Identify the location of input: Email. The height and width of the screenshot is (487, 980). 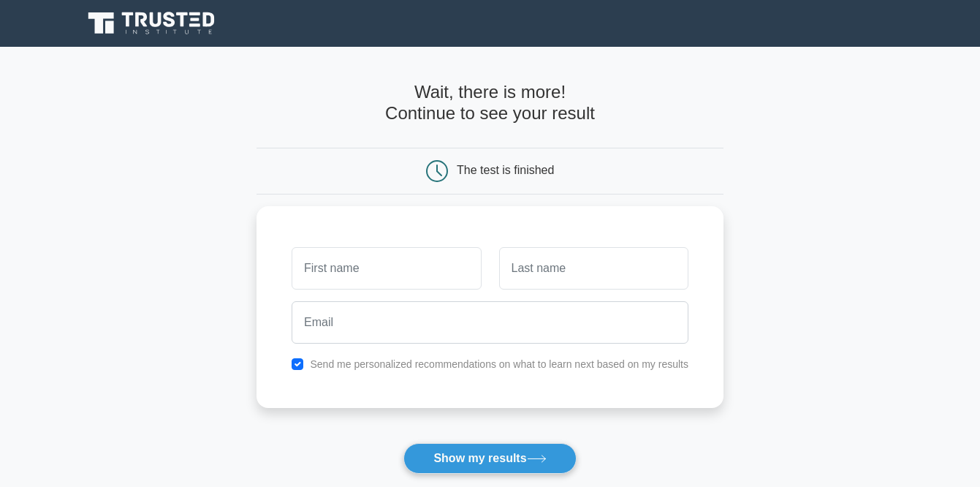
(490, 322).